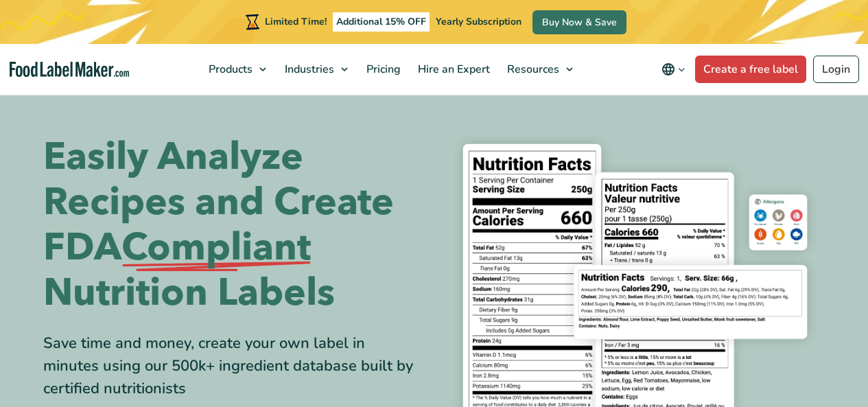  What do you see at coordinates (236, 70) in the screenshot?
I see `a: Products` at bounding box center [236, 70].